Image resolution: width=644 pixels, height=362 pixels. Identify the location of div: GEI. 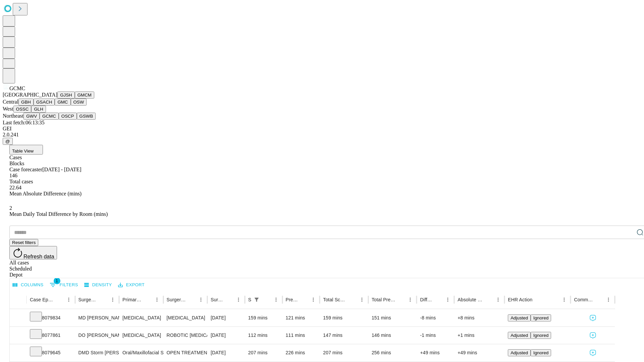
(322, 129).